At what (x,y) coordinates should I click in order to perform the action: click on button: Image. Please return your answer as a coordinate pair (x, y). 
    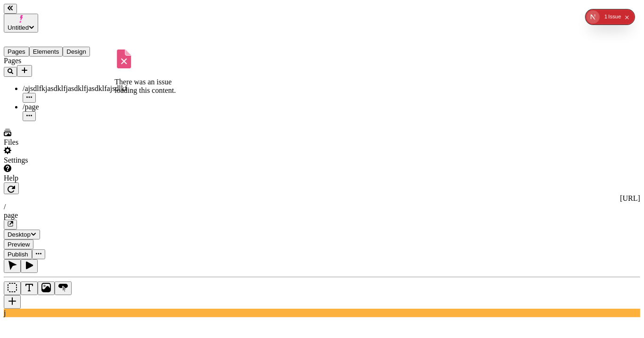
    Looking at the image, I should click on (46, 288).